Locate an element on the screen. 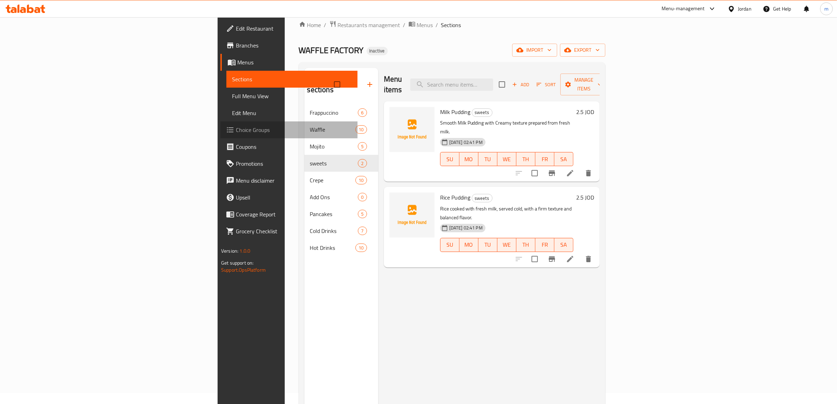 This screenshot has width=837, height=404. span: Select all sections is located at coordinates (337, 84).